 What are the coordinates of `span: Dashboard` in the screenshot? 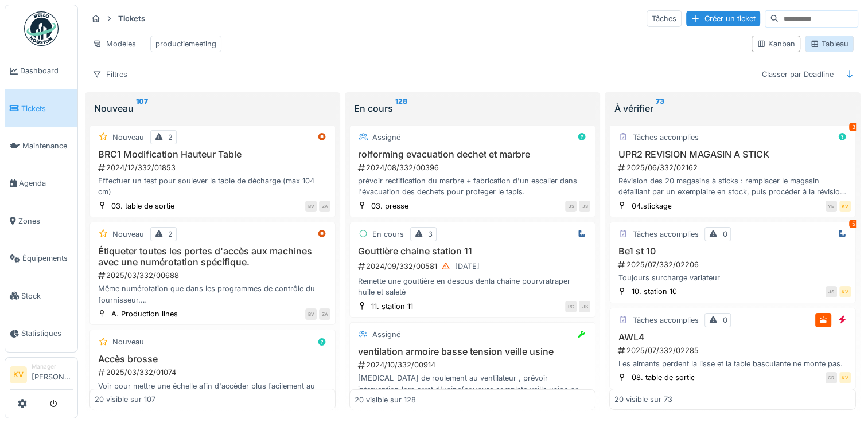 It's located at (47, 71).